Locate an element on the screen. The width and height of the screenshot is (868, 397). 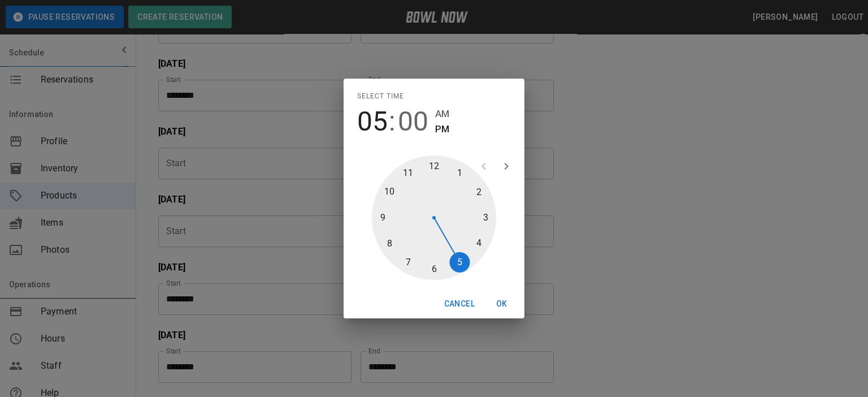
span: AM is located at coordinates (442, 114).